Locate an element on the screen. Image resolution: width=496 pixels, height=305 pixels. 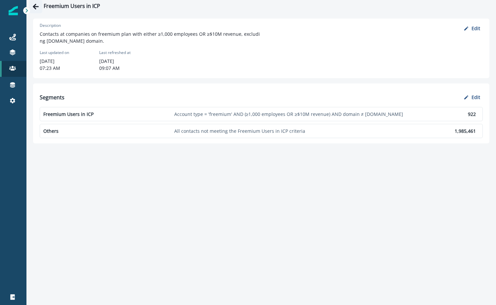
div: Freemium Users in ICP is located at coordinates (72, 7).